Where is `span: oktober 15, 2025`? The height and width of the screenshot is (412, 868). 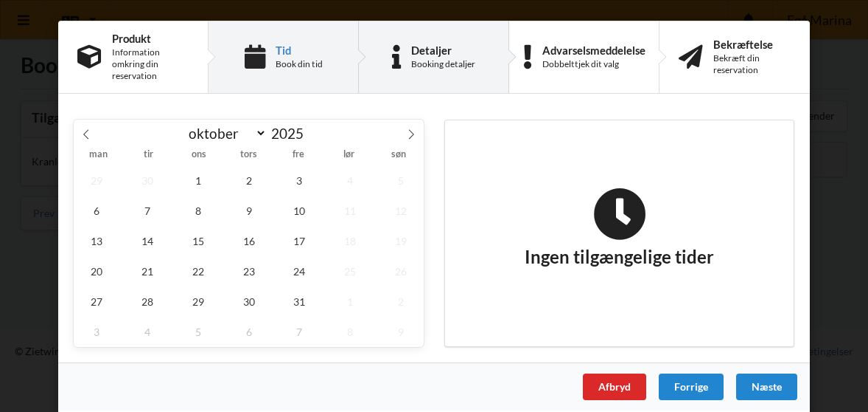 span: oktober 15, 2025 is located at coordinates (198, 240).